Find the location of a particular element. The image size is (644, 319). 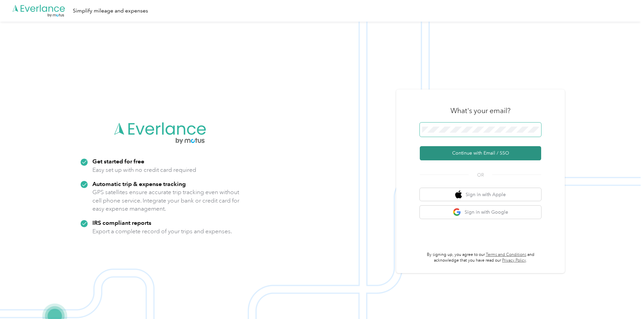

img: google logo is located at coordinates (457, 212).